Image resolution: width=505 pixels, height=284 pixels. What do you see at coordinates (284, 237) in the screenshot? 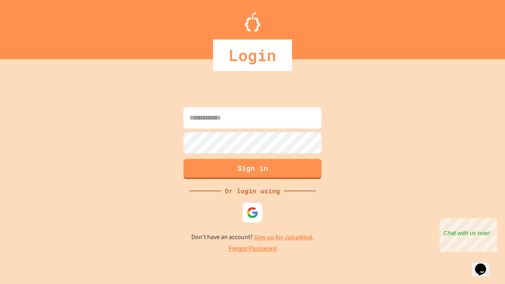
I see `a: Sign up for JuiceMind.` at bounding box center [284, 237].